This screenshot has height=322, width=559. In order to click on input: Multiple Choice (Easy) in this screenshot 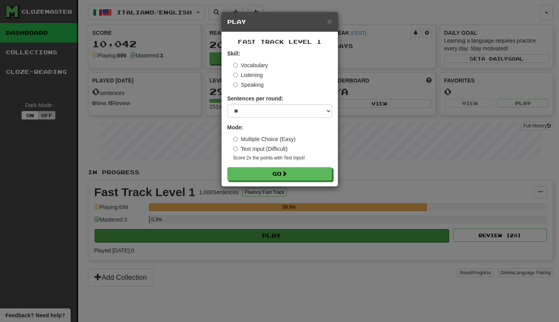, I will do `click(236, 139)`.